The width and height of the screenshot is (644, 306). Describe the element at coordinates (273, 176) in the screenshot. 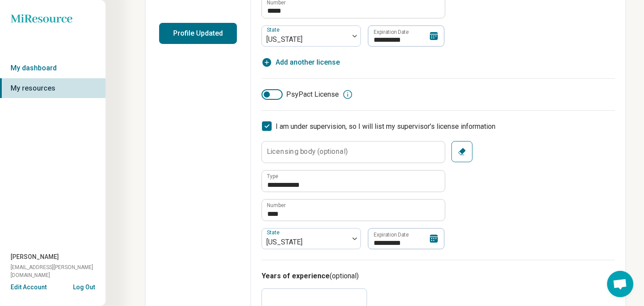

I see `label: Type` at that location.